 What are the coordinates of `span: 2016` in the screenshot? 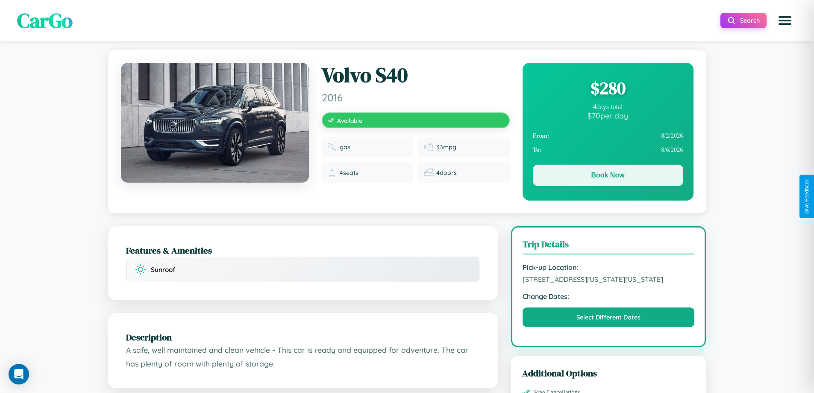 It's located at (416, 97).